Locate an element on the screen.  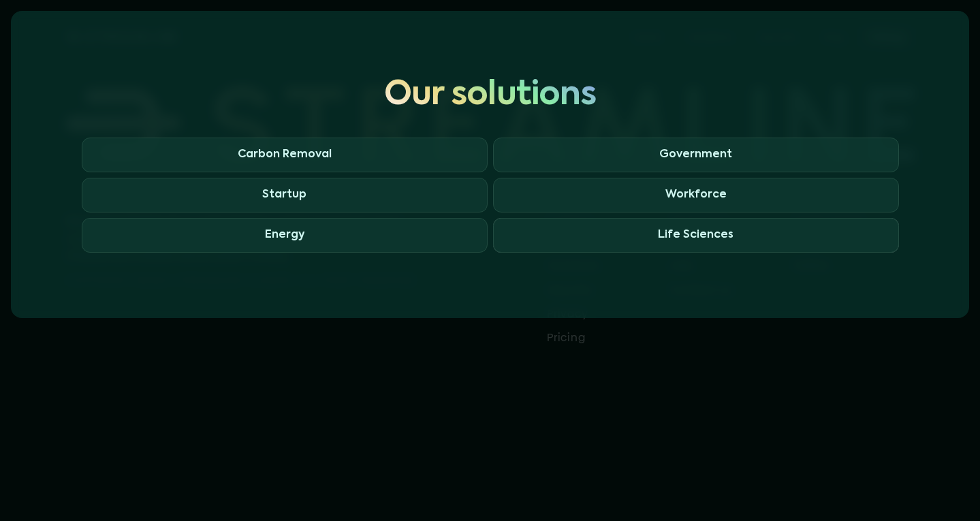
span: Startup is located at coordinates (285, 195).